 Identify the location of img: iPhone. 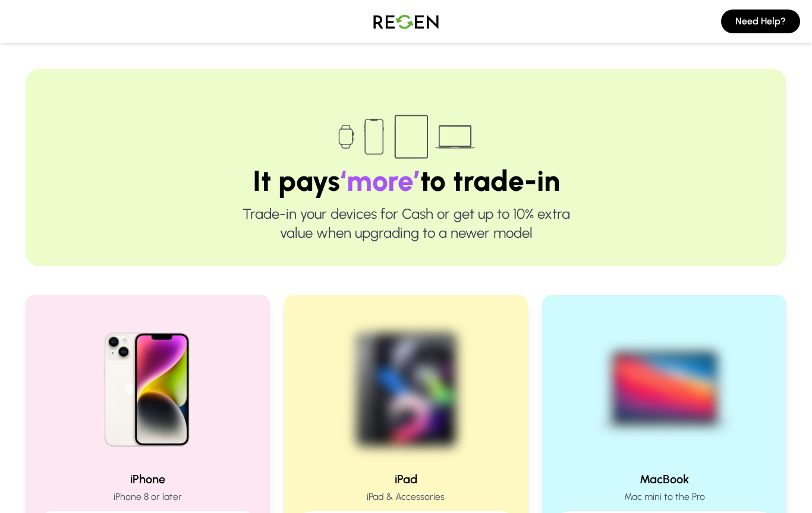
(147, 385).